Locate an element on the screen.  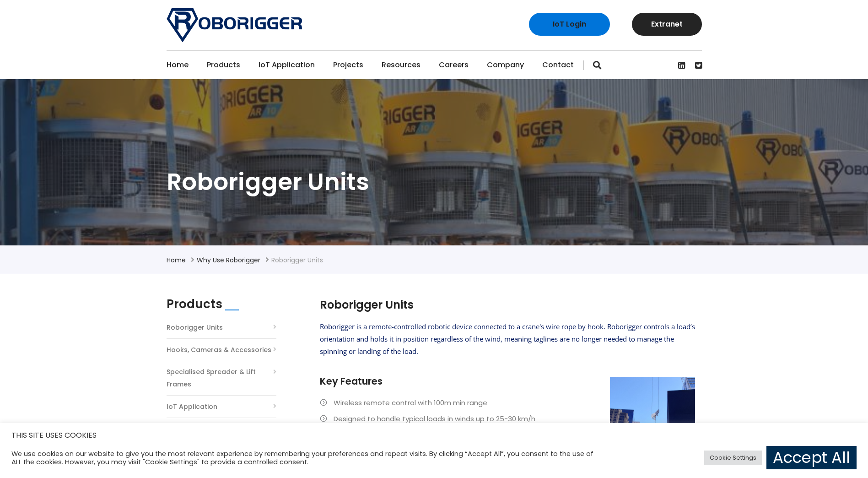
a: Contact is located at coordinates (557, 65).